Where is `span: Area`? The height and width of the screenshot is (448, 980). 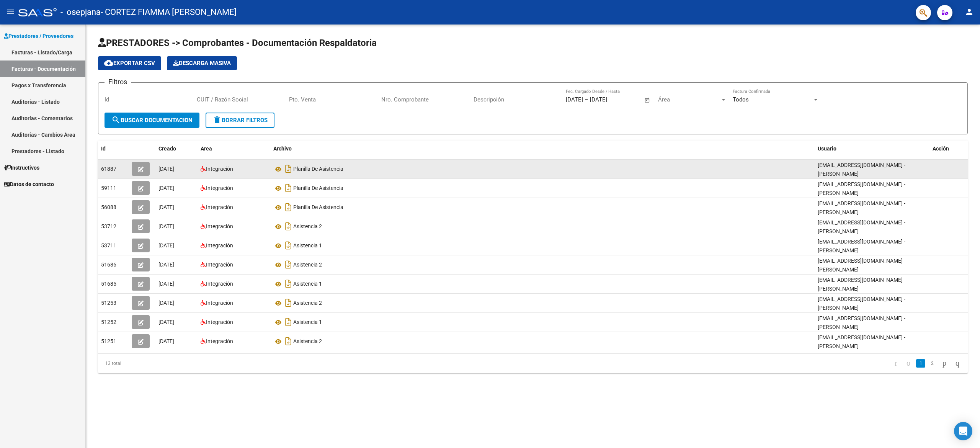
span: Area is located at coordinates (206, 148).